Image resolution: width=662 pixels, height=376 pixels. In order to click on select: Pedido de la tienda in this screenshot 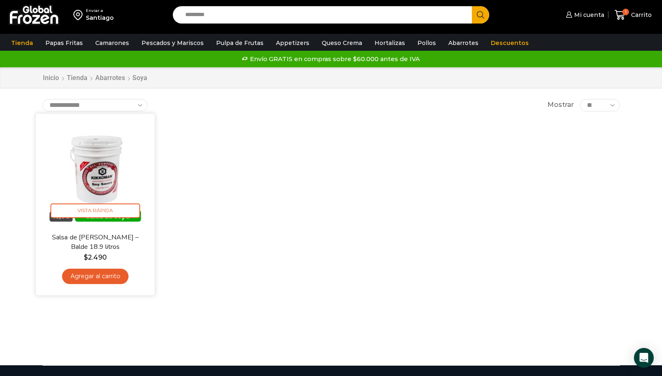, I will do `click(95, 105)`.